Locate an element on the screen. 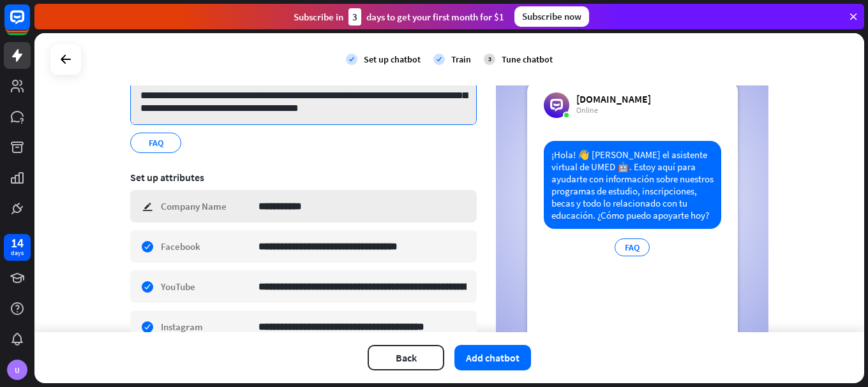 The height and width of the screenshot is (387, 868). button: Back is located at coordinates (406, 358).